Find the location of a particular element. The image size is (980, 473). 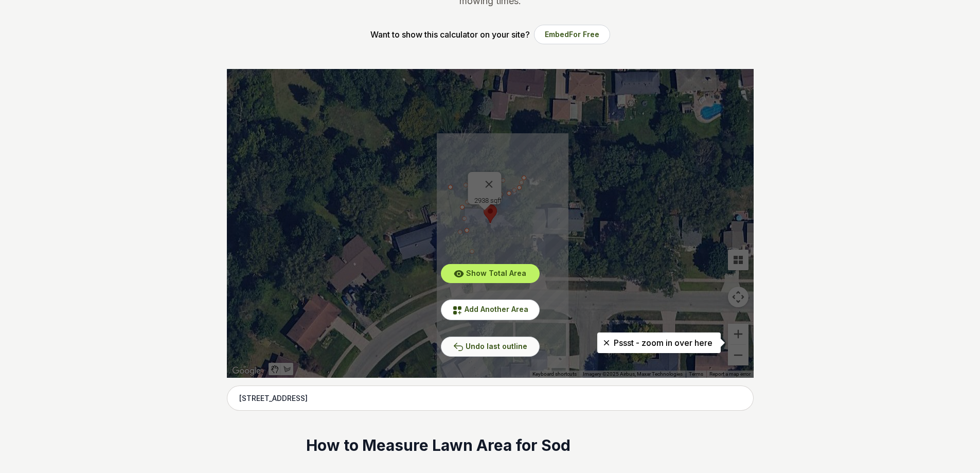

span: For Free is located at coordinates (584, 34).